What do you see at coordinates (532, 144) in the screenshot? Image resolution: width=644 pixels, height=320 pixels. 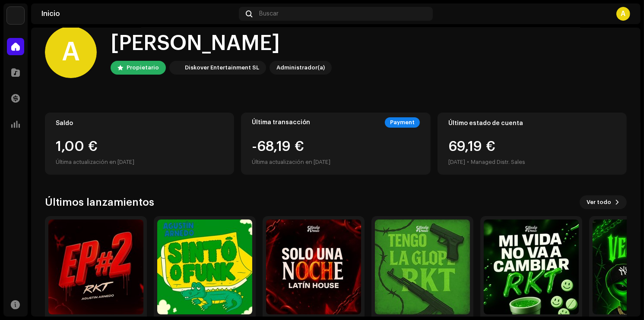 I see `re-o-card-value: Último estado de cuenta` at bounding box center [532, 144].